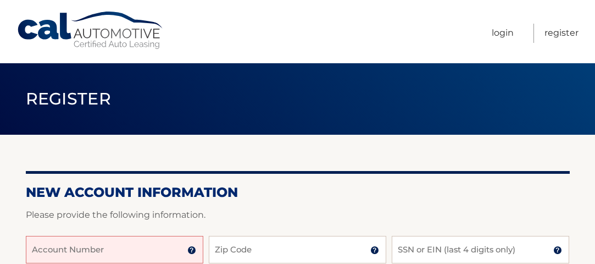 Image resolution: width=595 pixels, height=264 pixels. I want to click on input: Zip Code, so click(297, 249).